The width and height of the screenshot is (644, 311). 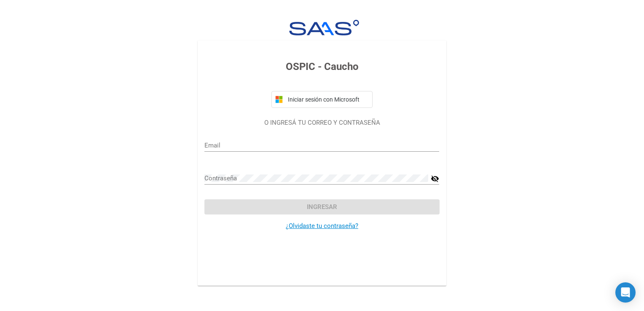 What do you see at coordinates (626, 293) in the screenshot?
I see `div: Open Intercom Messenger` at bounding box center [626, 293].